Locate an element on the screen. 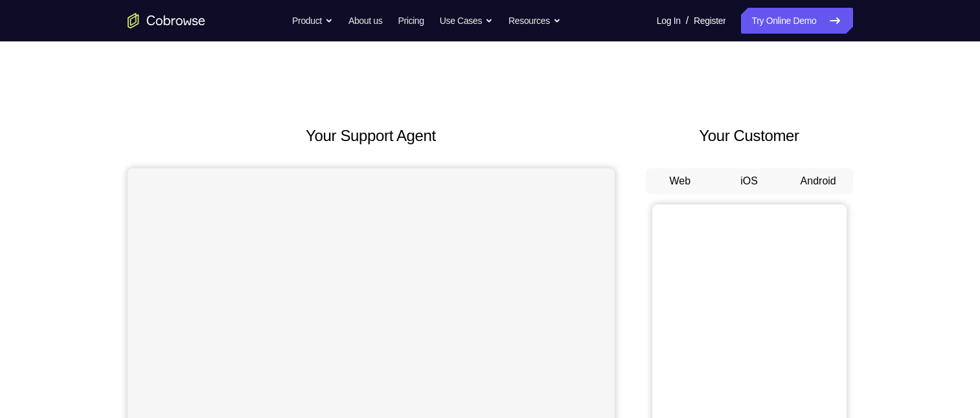  button: Use Cases is located at coordinates (466, 21).